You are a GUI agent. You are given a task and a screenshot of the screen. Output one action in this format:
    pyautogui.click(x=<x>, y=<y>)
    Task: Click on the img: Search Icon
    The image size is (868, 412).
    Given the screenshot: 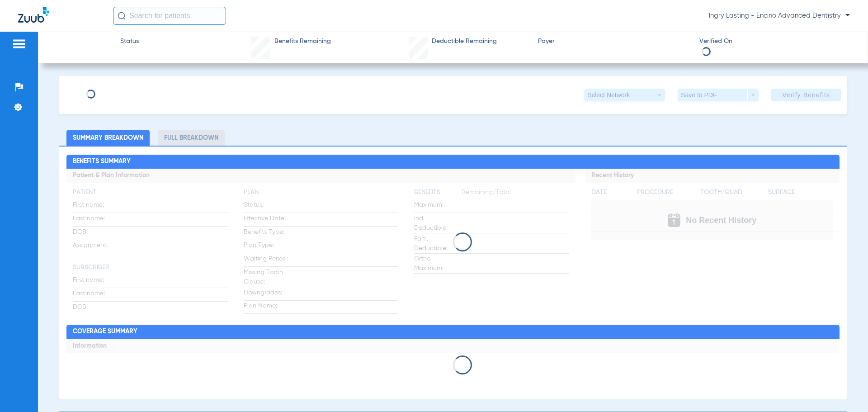 What is the action you would take?
    pyautogui.click(x=122, y=16)
    